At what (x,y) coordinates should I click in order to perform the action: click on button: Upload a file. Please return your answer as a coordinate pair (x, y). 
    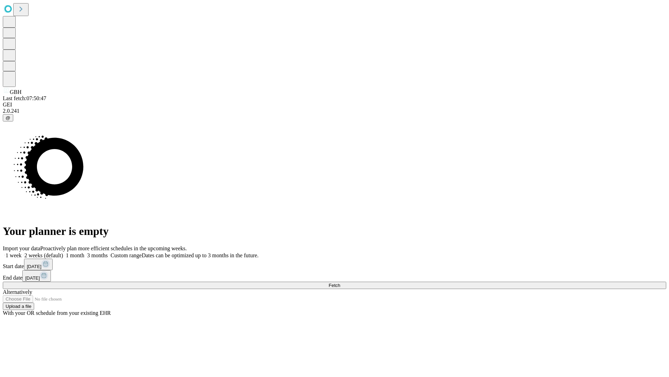
    Looking at the image, I should click on (18, 306).